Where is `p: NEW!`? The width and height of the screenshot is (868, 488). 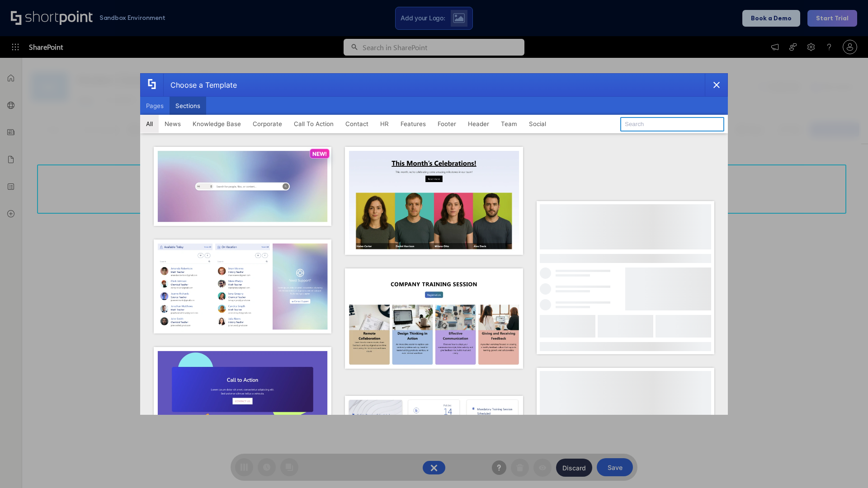 p: NEW! is located at coordinates (319, 154).